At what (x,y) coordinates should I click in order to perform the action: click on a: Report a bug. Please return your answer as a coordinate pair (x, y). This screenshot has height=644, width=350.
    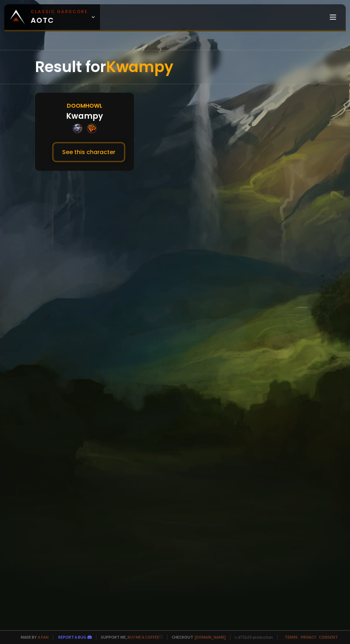
    Looking at the image, I should click on (72, 637).